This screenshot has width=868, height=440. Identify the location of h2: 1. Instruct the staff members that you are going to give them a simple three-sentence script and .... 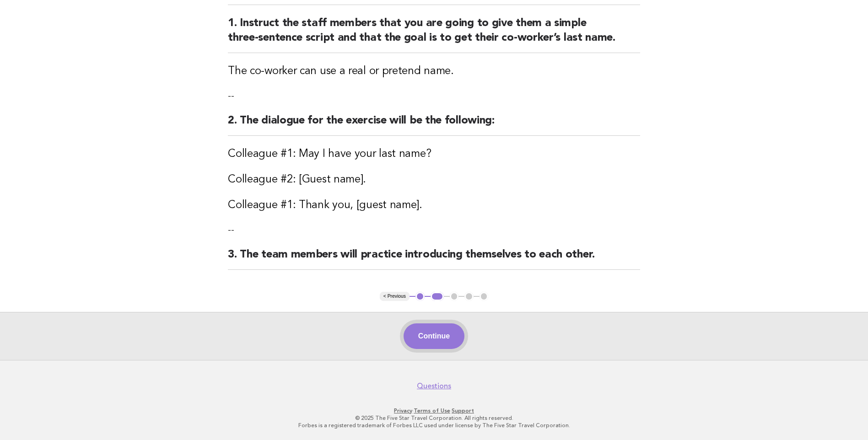
(434, 34).